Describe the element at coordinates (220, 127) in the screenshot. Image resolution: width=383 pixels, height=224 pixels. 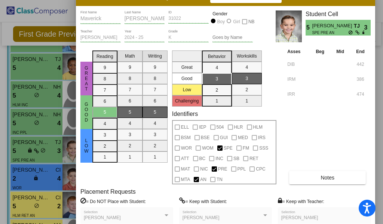
I see `span: 504` at that location.